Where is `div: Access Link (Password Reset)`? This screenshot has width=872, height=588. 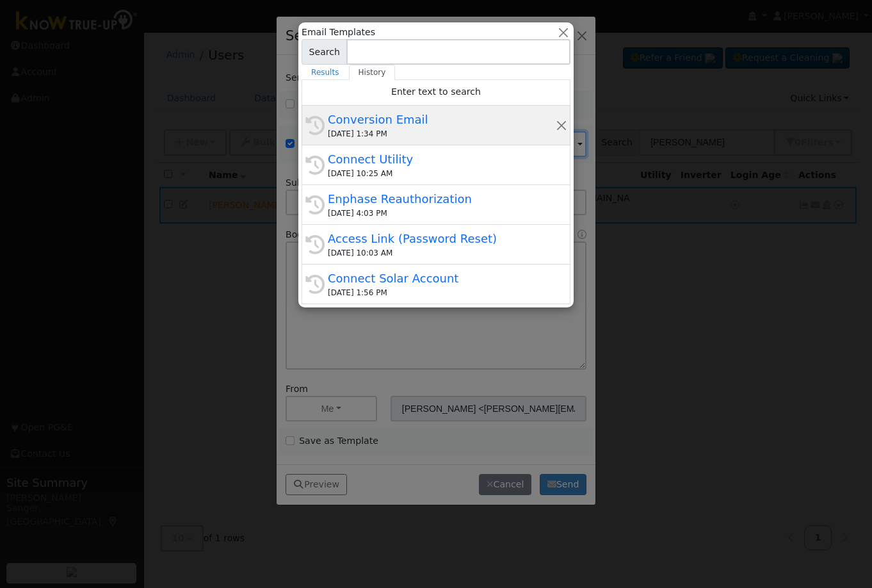
div: Access Link (Password Reset) is located at coordinates (442, 238).